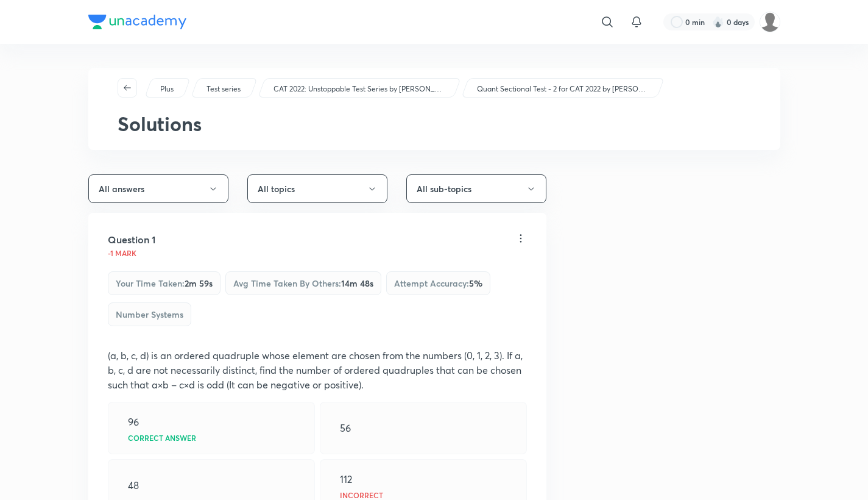  Describe the element at coordinates (303, 283) in the screenshot. I see `div: Avg time taken by others :` at that location.